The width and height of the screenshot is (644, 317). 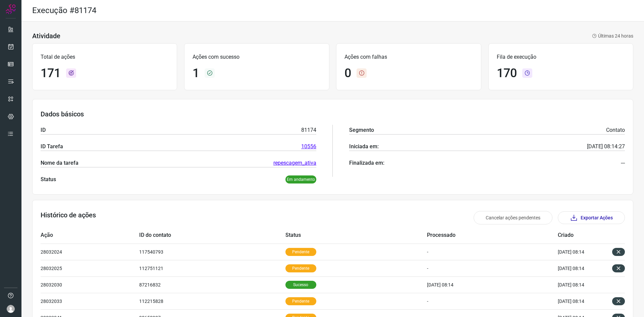 I want to click on td: 112215828, so click(x=212, y=301).